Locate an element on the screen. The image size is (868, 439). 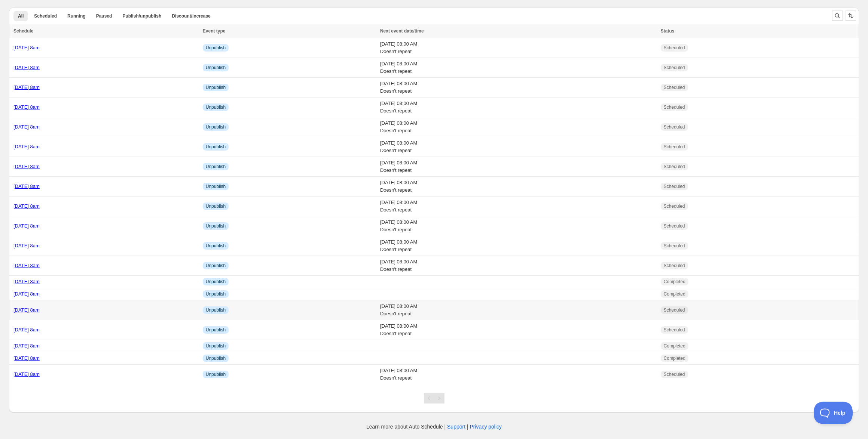
button: Sort the results is located at coordinates (851, 16).